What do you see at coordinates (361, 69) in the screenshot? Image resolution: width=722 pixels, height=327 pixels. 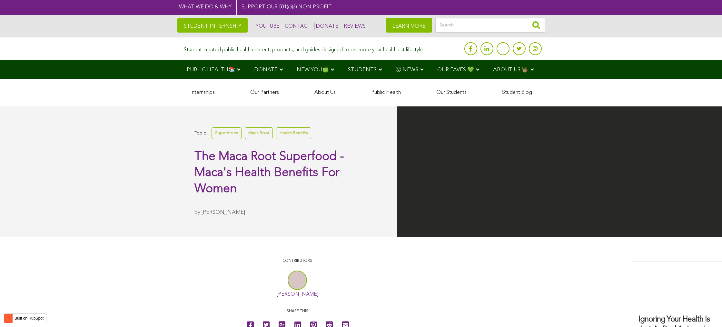 I see `div: Navigation Menu` at bounding box center [361, 69].